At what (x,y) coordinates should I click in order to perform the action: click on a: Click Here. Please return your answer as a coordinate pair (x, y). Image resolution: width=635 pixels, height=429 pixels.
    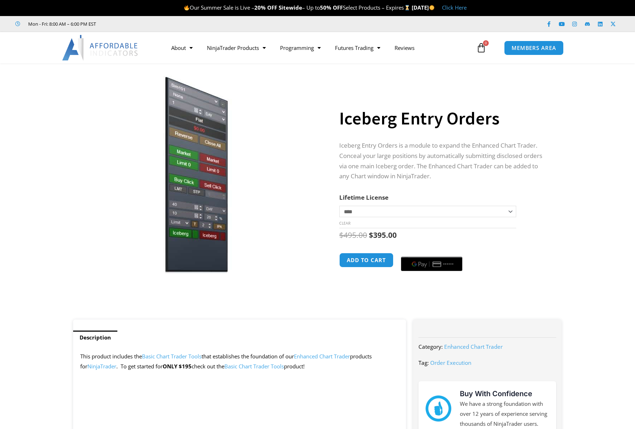
    Looking at the image, I should click on (454, 7).